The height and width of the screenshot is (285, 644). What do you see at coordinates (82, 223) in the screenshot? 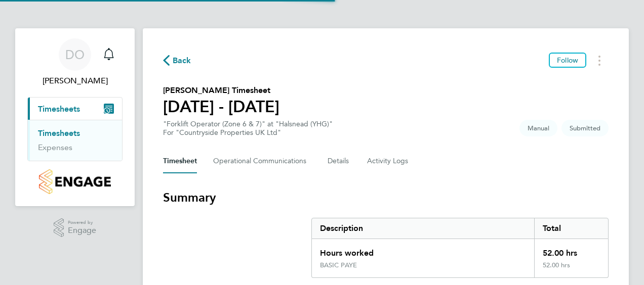
I see `span: Powered by` at bounding box center [82, 223].